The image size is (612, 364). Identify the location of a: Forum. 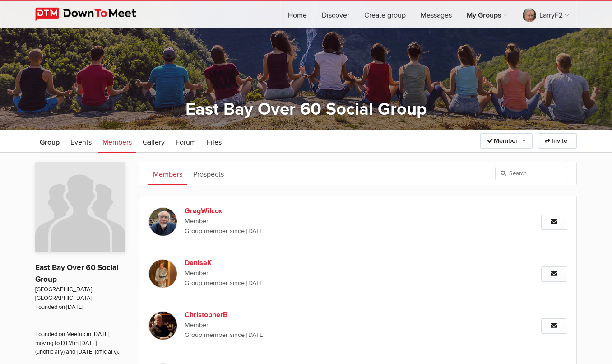
(185, 142).